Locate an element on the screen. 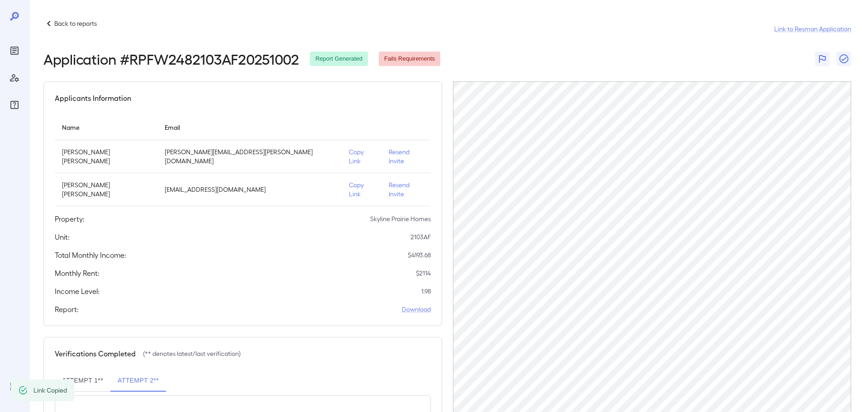  h5: Income Level: is located at coordinates (77, 292).